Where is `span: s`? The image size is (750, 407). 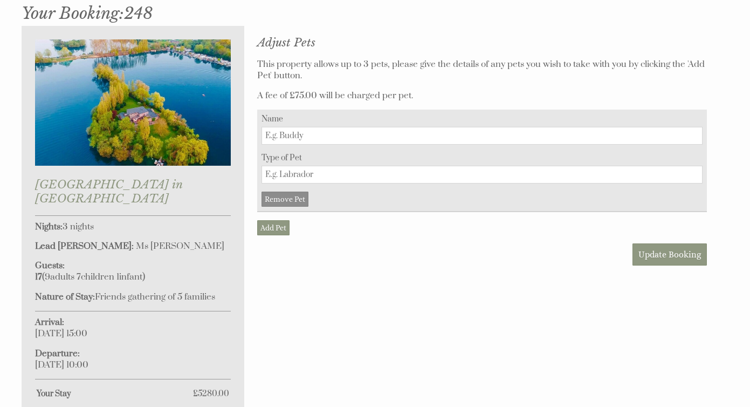
span: s is located at coordinates (72, 277).